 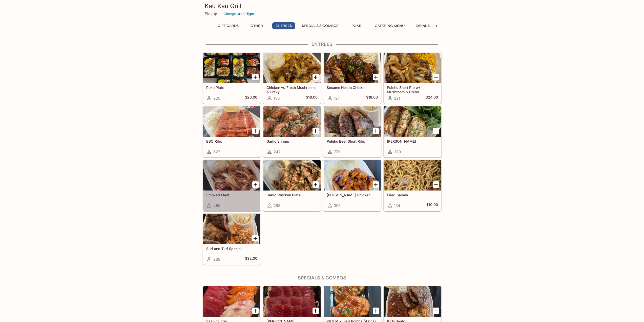 I want to click on div: Teri Chicken, so click(x=352, y=175).